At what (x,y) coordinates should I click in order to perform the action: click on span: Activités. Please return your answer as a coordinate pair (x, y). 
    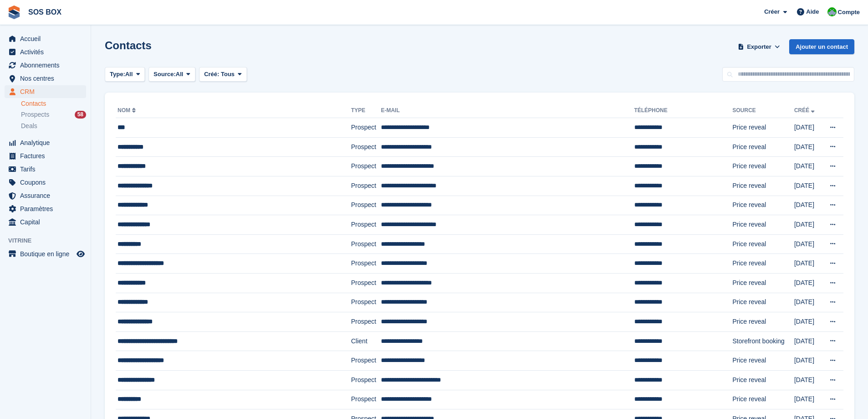
    Looking at the image, I should click on (48, 52).